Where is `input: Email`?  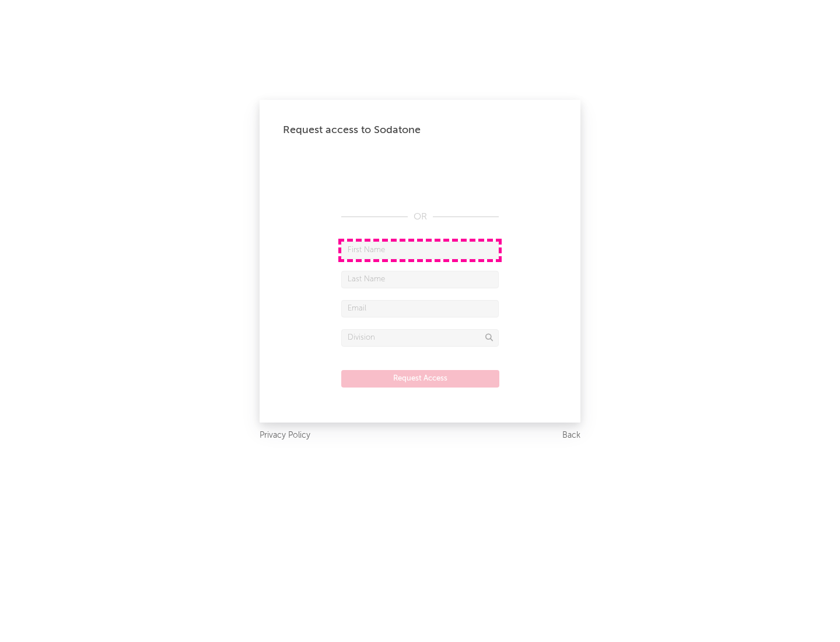
input: Email is located at coordinates (420, 308).